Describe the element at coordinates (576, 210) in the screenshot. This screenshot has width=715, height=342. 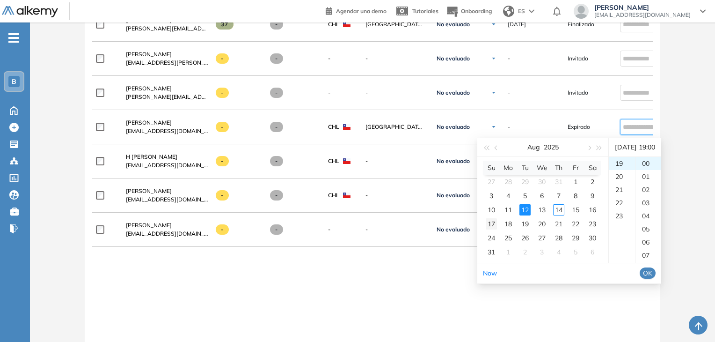
I see `td: 2025-08-15` at that location.